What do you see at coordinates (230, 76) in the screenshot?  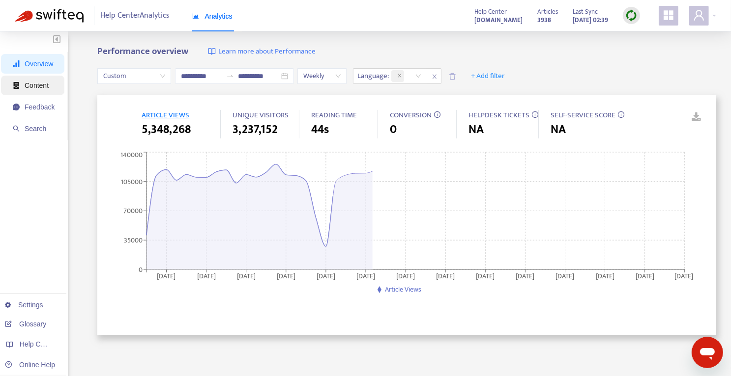 I see `span: swap-right` at bounding box center [230, 76].